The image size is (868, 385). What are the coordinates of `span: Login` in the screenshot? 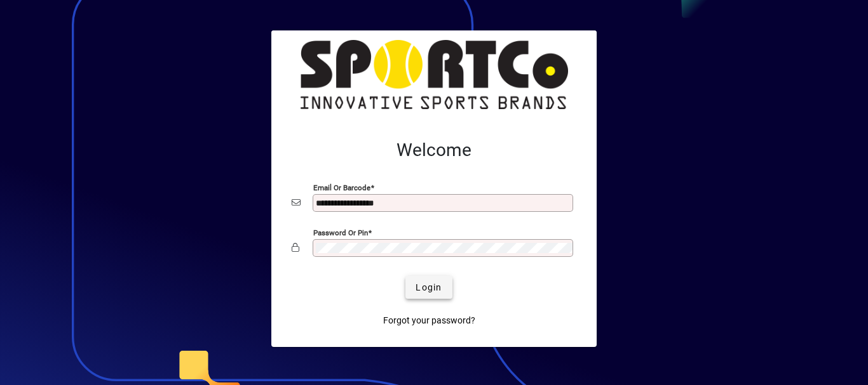 It's located at (428, 287).